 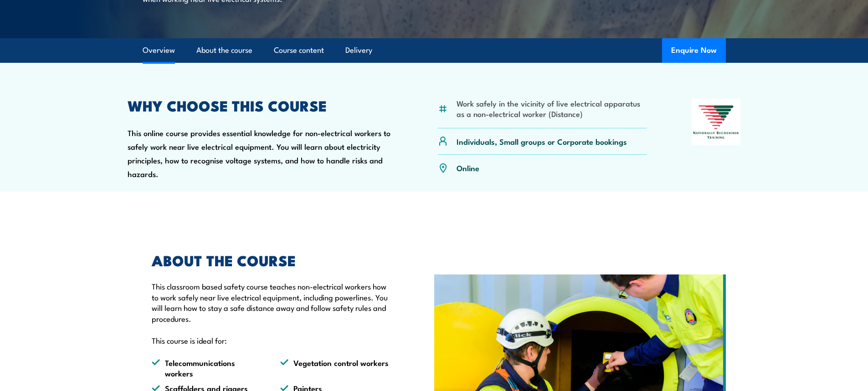 What do you see at coordinates (224, 50) in the screenshot?
I see `a: About the course` at bounding box center [224, 50].